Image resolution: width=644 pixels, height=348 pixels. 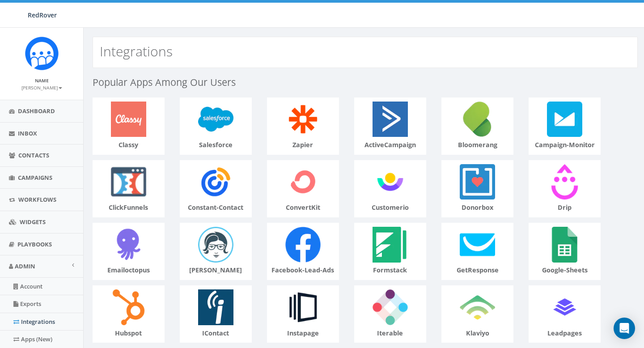 I want to click on p: google-sheets, so click(x=564, y=270).